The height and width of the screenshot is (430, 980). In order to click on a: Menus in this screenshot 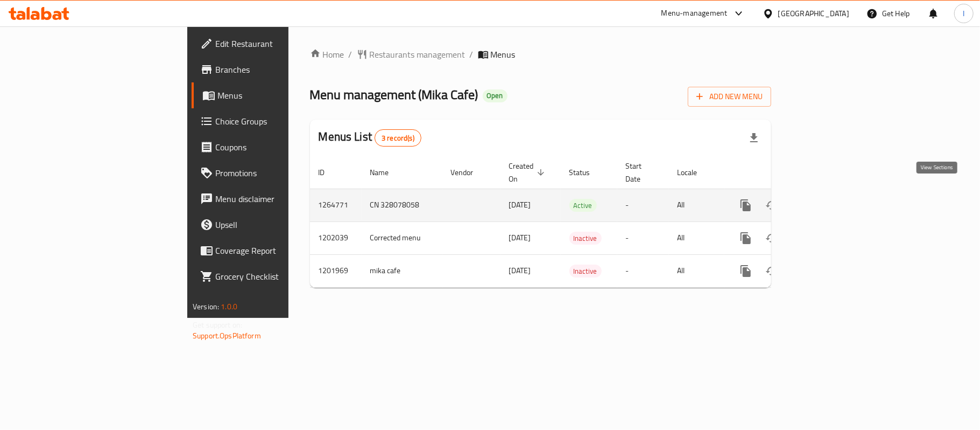, I will do `click(271, 95)`.